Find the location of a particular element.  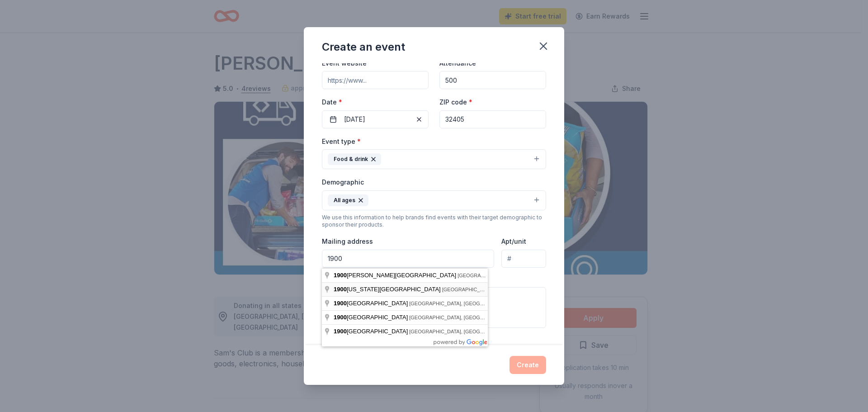

div: Food & drink is located at coordinates (355, 159).